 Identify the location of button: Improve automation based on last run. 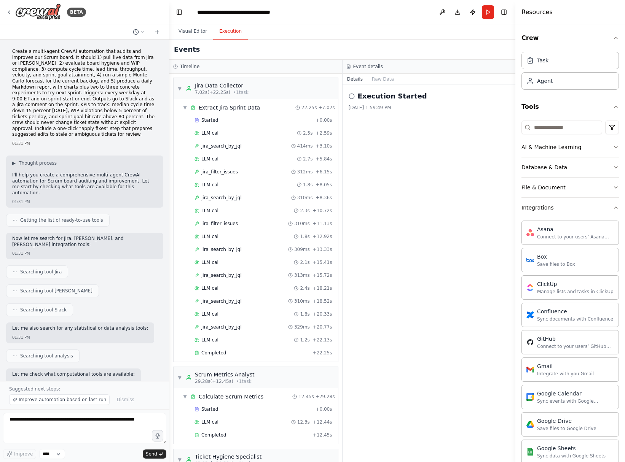
(59, 400).